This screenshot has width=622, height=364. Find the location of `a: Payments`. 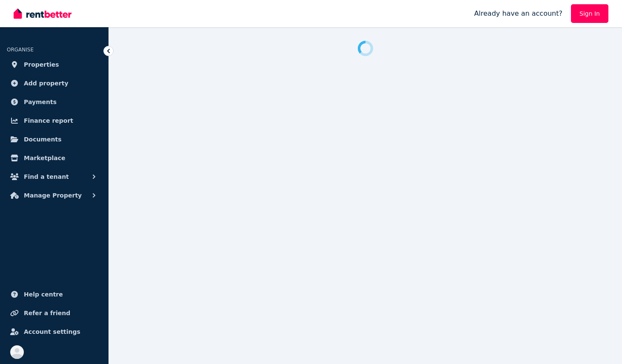

a: Payments is located at coordinates (54, 102).